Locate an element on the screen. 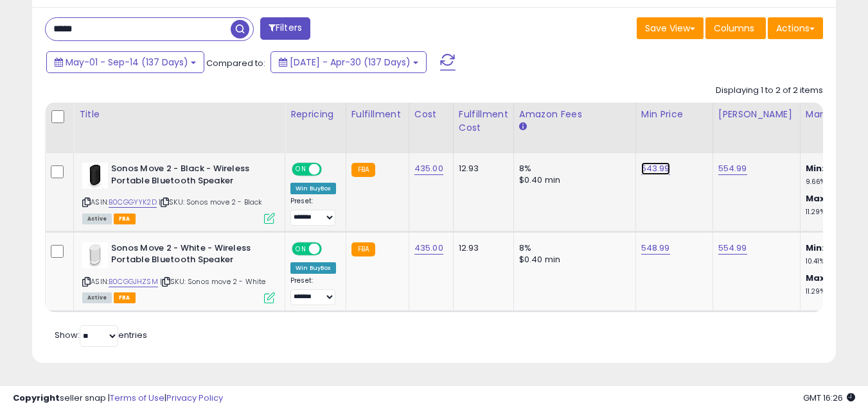 This screenshot has width=868, height=411. img: 21GUOlZBGHL._SL40_.jpg is located at coordinates (95, 176).